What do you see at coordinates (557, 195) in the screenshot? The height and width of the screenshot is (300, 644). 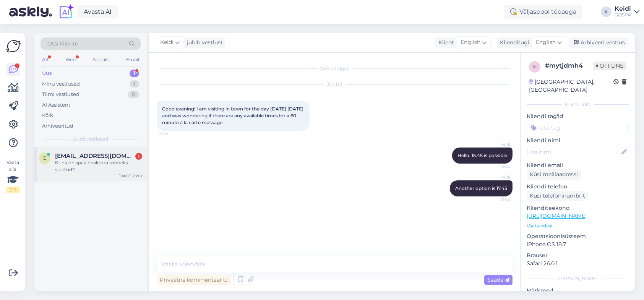 I see `div: Küsi telefoninumbrit` at bounding box center [557, 195].